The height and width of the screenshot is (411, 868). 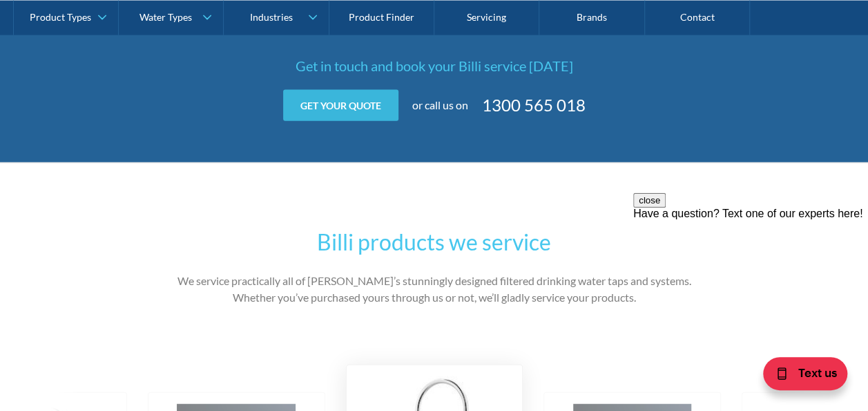 I want to click on div: Water Types, so click(x=166, y=17).